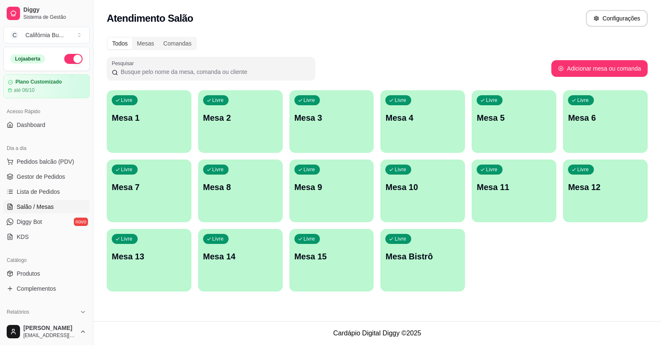  What do you see at coordinates (46, 86) in the screenshot?
I see `a: Plano Customizadoaté 06/10` at bounding box center [46, 86].